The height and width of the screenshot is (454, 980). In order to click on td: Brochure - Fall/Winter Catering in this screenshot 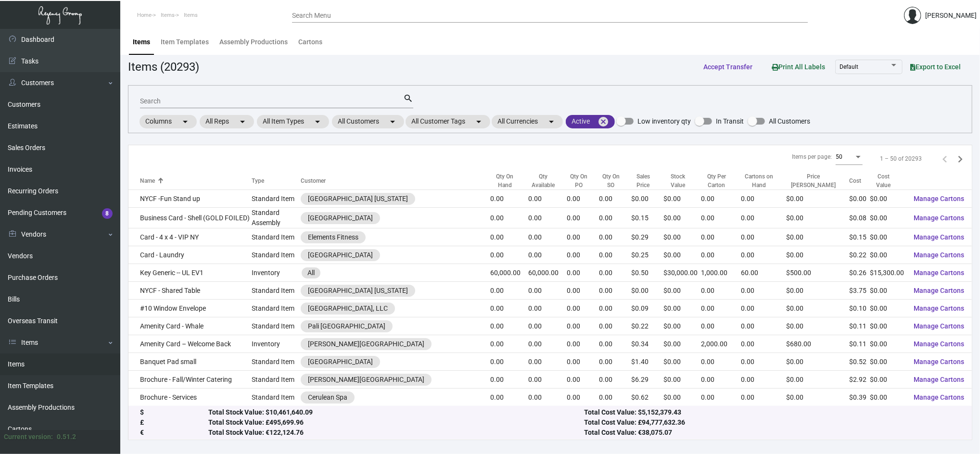, I will do `click(190, 379)`.